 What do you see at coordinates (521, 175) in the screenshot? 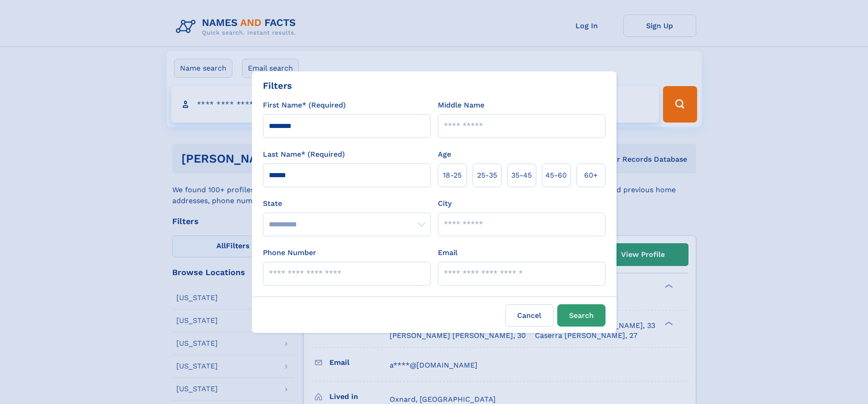
I see `span: 35‑45` at bounding box center [521, 175].